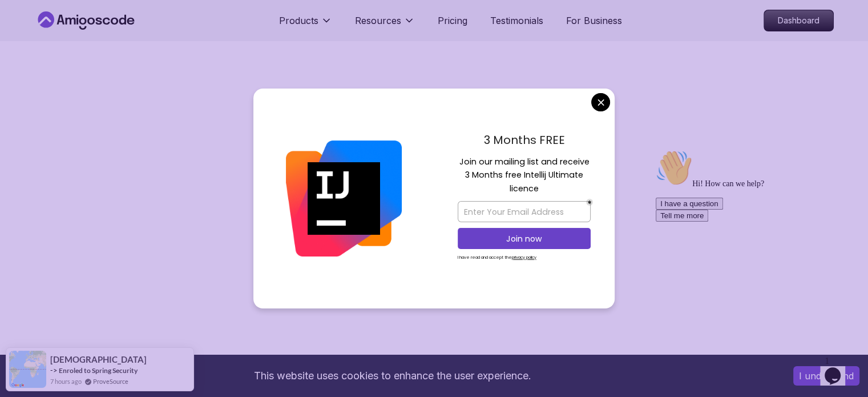 This screenshot has height=397, width=868. I want to click on a: Pricing, so click(453, 21).